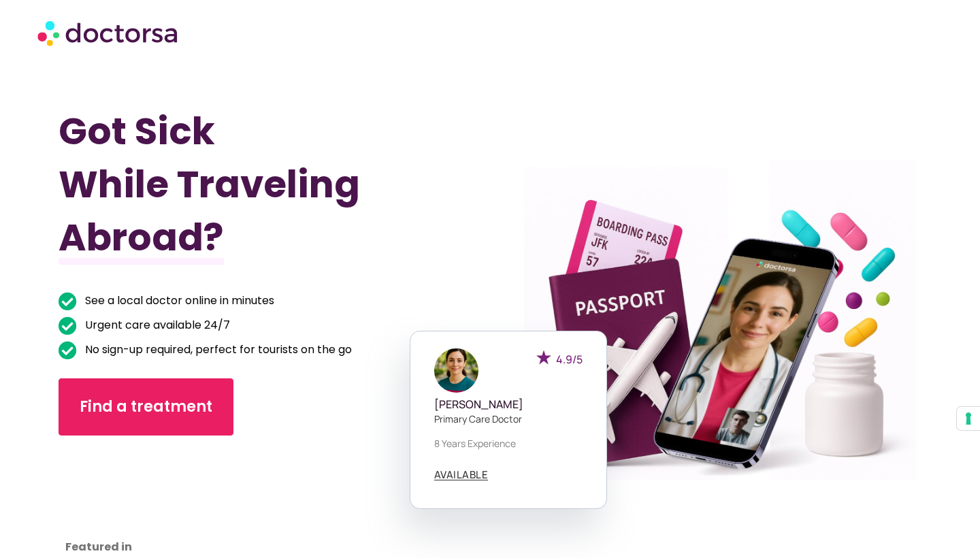 The height and width of the screenshot is (558, 980). I want to click on span: AVAILABLE, so click(461, 474).